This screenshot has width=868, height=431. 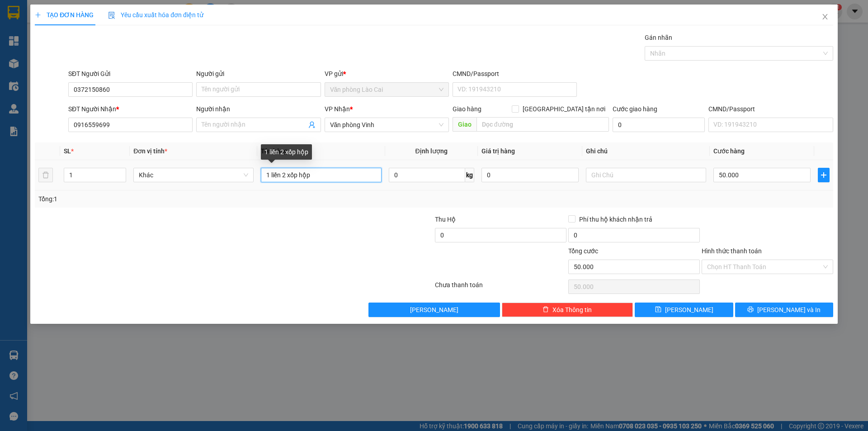 I want to click on span: Phí thu hộ khách nhận trả, so click(x=615, y=219).